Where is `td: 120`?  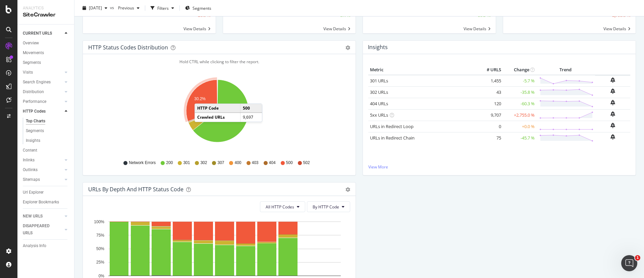 td: 120 is located at coordinates (489, 104).